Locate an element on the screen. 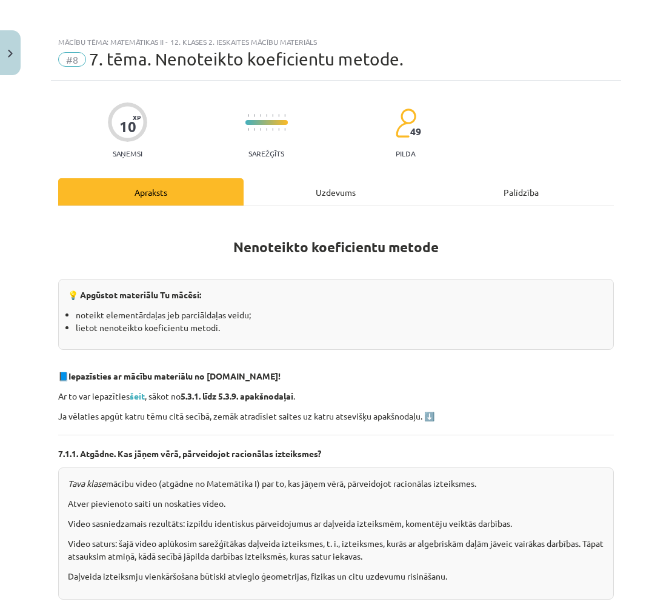  span: XP is located at coordinates (136, 117).